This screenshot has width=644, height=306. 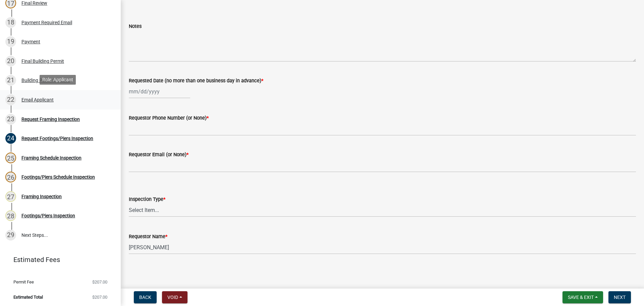 What do you see at coordinates (620, 297) in the screenshot?
I see `button: Next` at bounding box center [620, 297].